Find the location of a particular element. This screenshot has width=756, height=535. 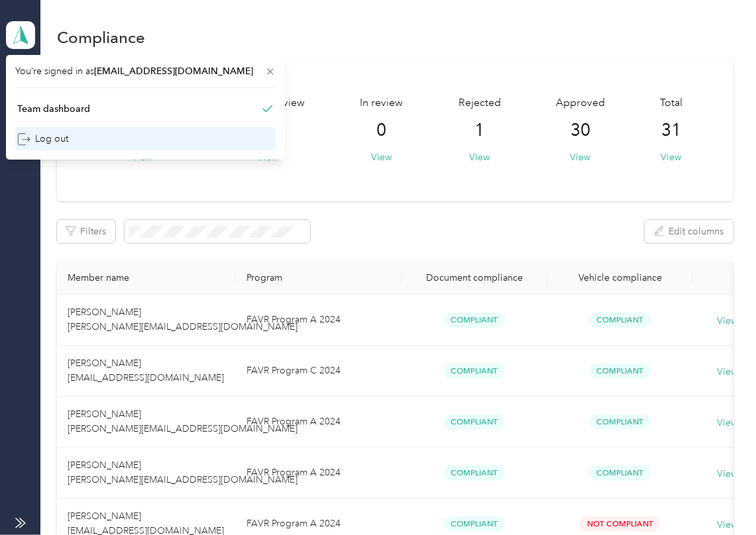

div: Document compliance is located at coordinates (474, 277).